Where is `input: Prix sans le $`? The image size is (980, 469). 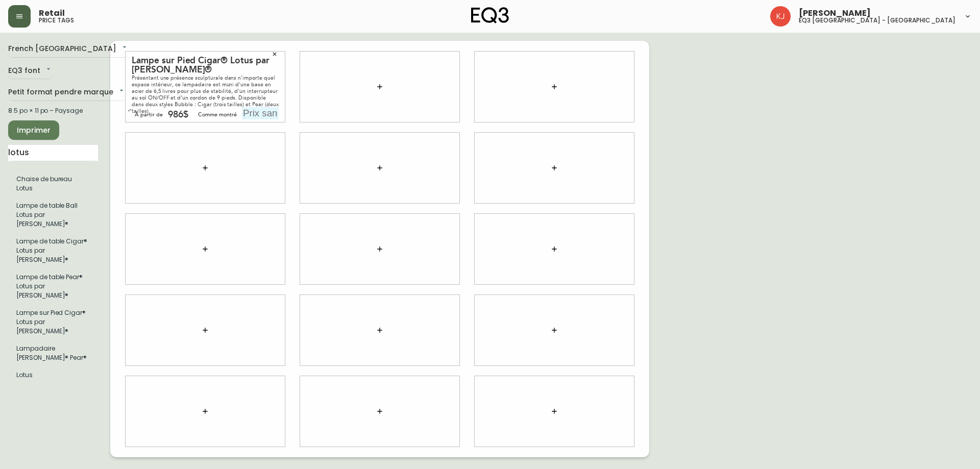 input: Prix sans le $ is located at coordinates (261, 113).